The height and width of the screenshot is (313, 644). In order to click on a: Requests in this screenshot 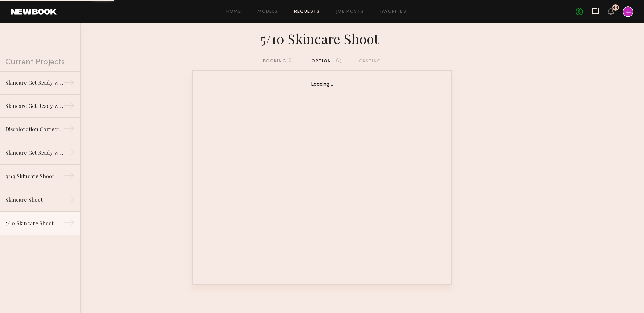, I will do `click(307, 11)`.